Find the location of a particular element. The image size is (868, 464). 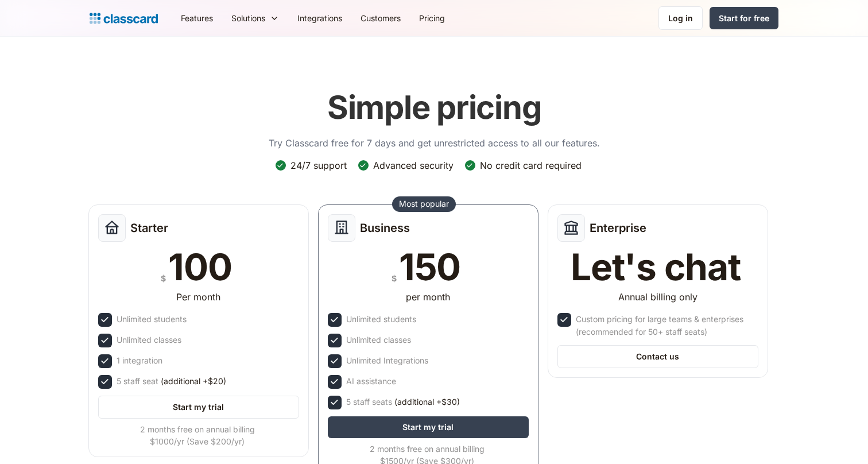

a: Integrations is located at coordinates (320, 17).